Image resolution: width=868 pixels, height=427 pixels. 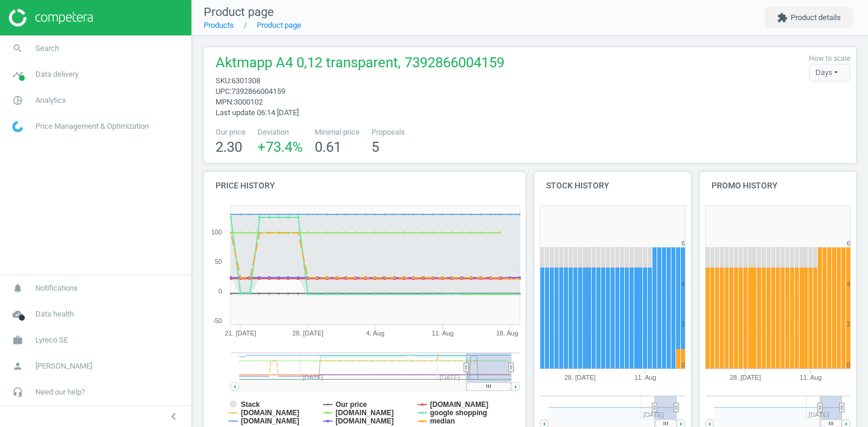 What do you see at coordinates (458, 413) in the screenshot?
I see `tspan: google shopping` at bounding box center [458, 413].